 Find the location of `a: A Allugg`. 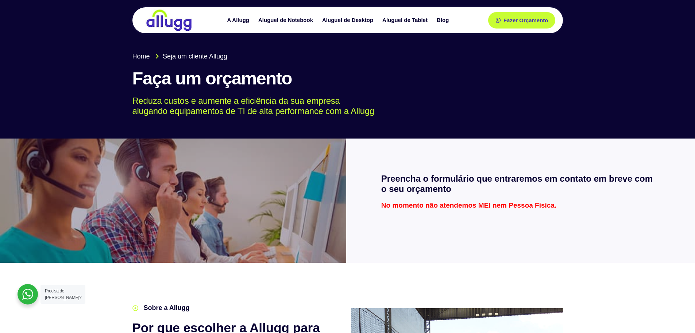

a: A Allugg is located at coordinates (239, 20).